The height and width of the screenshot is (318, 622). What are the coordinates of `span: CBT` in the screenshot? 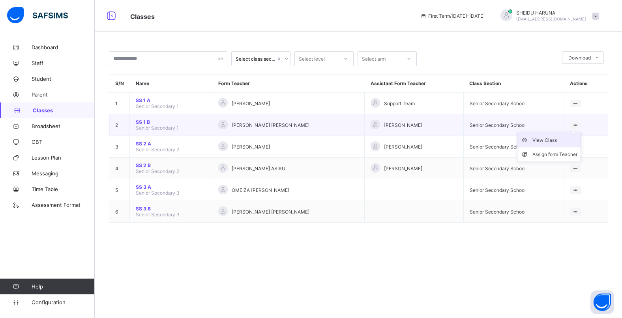 It's located at (63, 142).